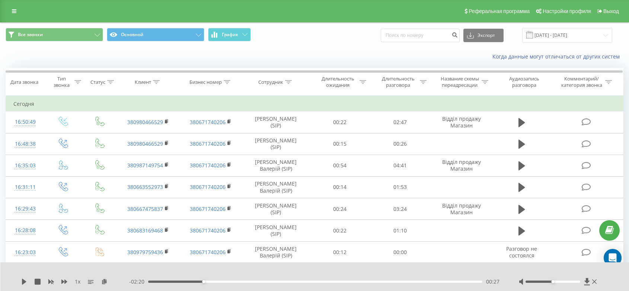 This screenshot has width=629, height=291. I want to click on div: Тип звонка, so click(62, 82).